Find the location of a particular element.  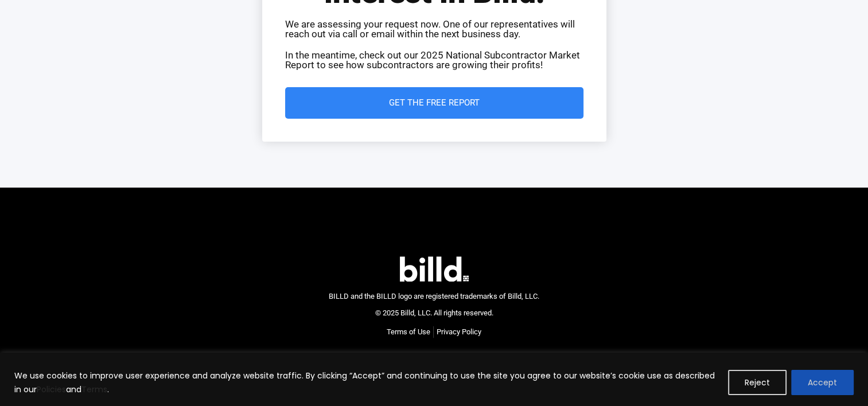

p: In the meantime, check out our 2025 National Subcontractor Market Report to see how subcontractor... is located at coordinates (434, 60).